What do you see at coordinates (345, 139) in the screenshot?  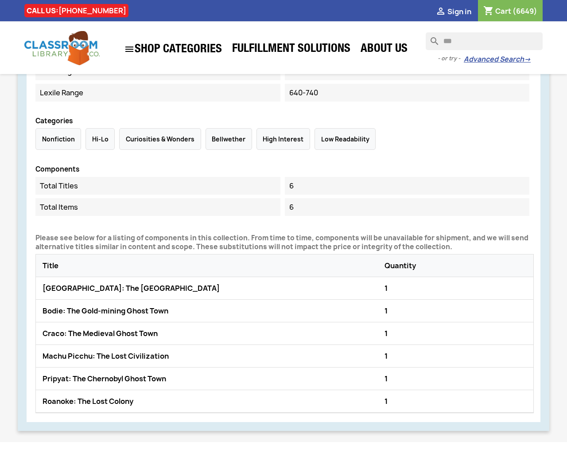 I see `div: Low Readability` at bounding box center [345, 139].